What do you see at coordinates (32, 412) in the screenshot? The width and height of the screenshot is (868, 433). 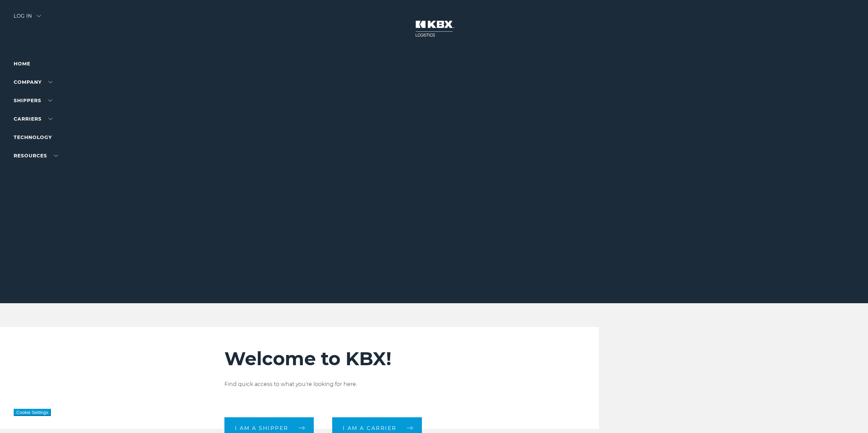 I see `button: Cookie Settings` at bounding box center [32, 412].